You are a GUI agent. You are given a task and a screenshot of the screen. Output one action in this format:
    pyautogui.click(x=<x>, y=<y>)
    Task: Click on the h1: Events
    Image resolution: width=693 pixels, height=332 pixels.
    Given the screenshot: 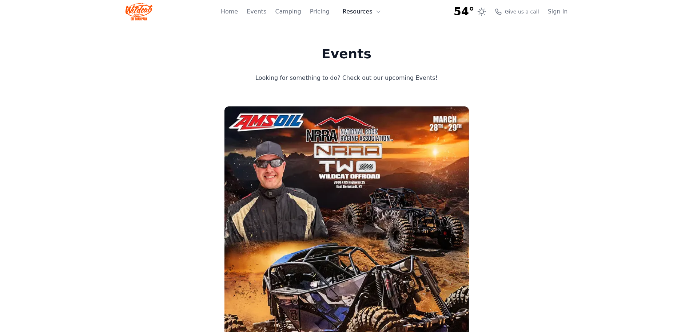 What is the action you would take?
    pyautogui.click(x=347, y=54)
    